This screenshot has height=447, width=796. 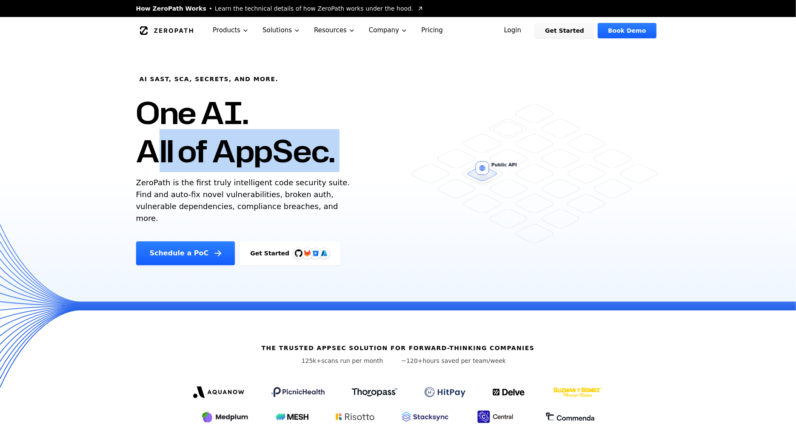 What do you see at coordinates (398, 30) in the screenshot?
I see `nav: Global` at bounding box center [398, 30].